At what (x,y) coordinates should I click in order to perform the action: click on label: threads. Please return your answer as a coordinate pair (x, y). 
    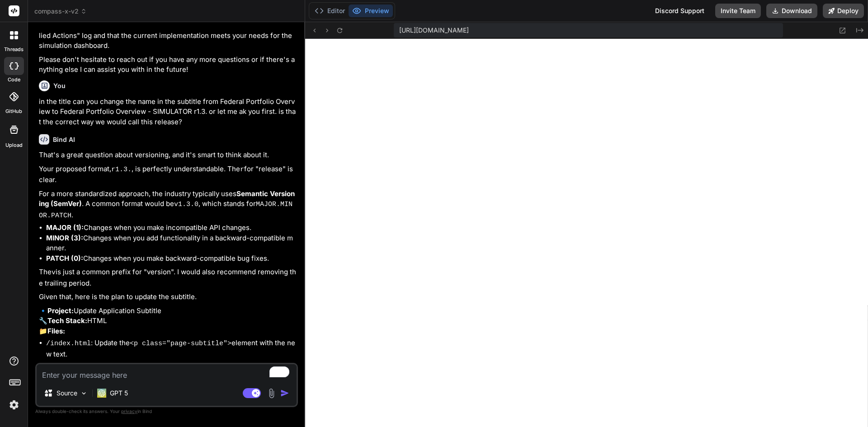
    Looking at the image, I should click on (14, 49).